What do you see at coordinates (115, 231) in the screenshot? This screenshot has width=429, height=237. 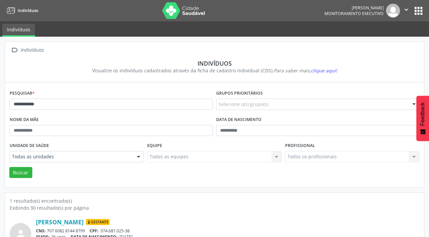 I see `span: 074.681.025-38` at bounding box center [115, 231].